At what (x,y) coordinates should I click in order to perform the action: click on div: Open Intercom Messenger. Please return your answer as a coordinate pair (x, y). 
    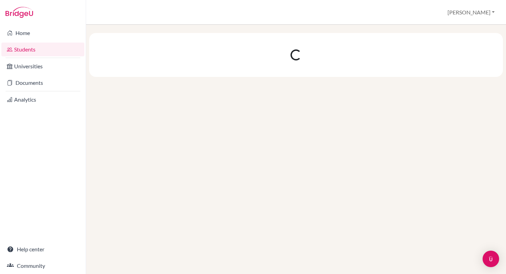
    Looking at the image, I should click on (490, 259).